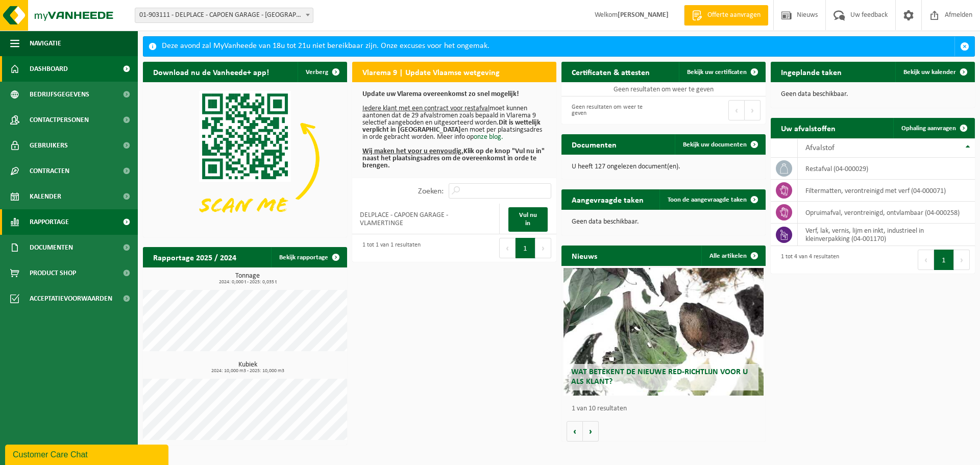 The image size is (980, 465). I want to click on td: opruimafval, verontreinigd, ontvlambaar (04-000258), so click(886, 213).